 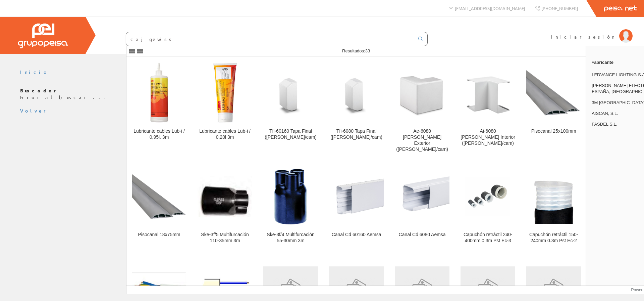 What do you see at coordinates (290, 196) in the screenshot?
I see `img: Ske-3f/4 Multifurcación 55-30mm 3m` at bounding box center [290, 196].